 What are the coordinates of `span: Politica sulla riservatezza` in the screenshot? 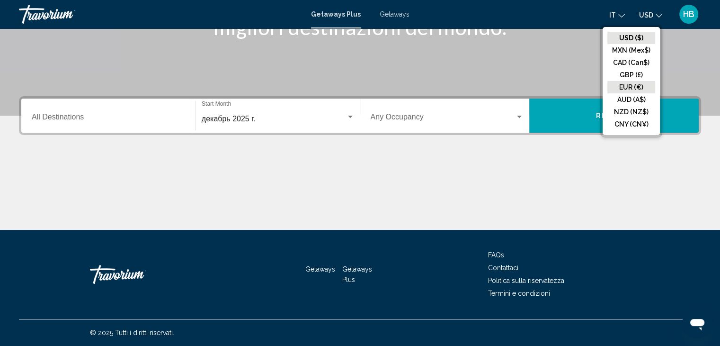 It's located at (526, 280).